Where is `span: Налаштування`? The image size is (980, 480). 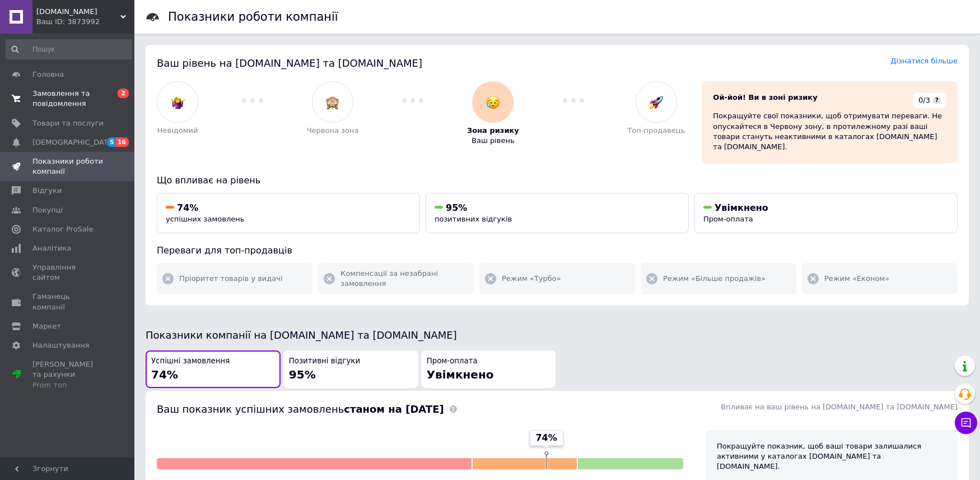 span: Налаштування is located at coordinates (61, 345).